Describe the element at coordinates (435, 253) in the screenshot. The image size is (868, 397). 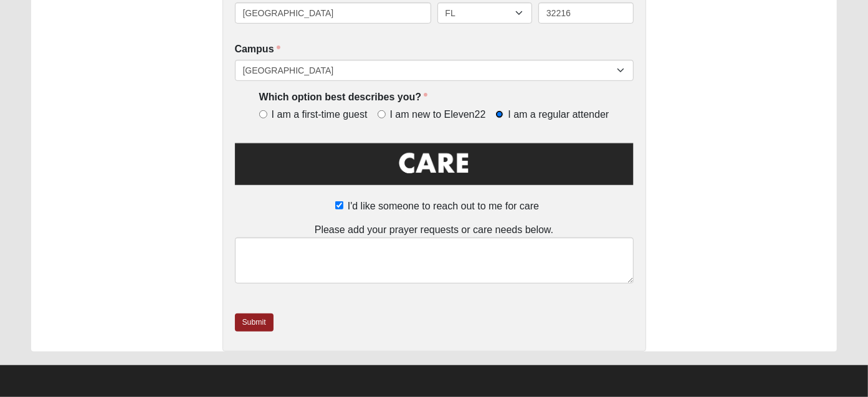
I see `div: Please add your prayer requests or care needs below.` at that location.